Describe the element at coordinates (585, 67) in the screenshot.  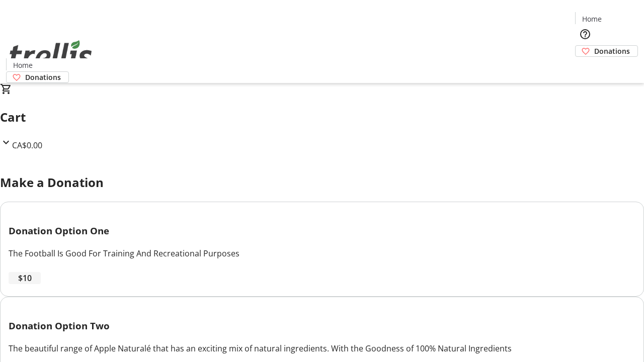
I see `button: Cart` at that location.